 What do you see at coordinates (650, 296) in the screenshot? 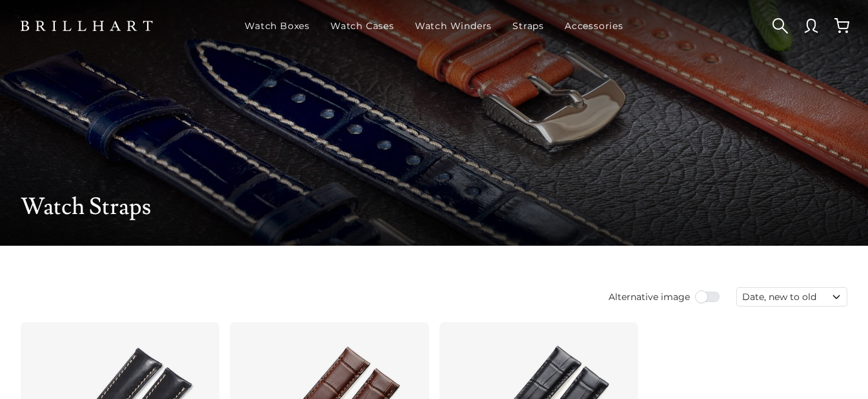
I see `span: Alternative image` at bounding box center [650, 296].